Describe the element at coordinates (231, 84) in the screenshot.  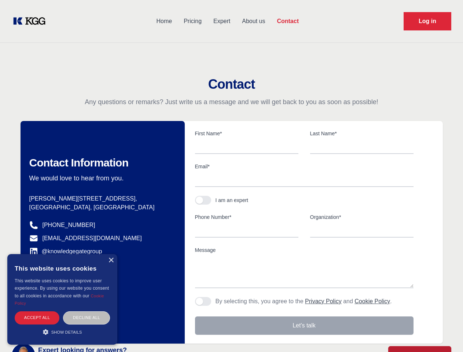
I see `h2: Contact` at that location.